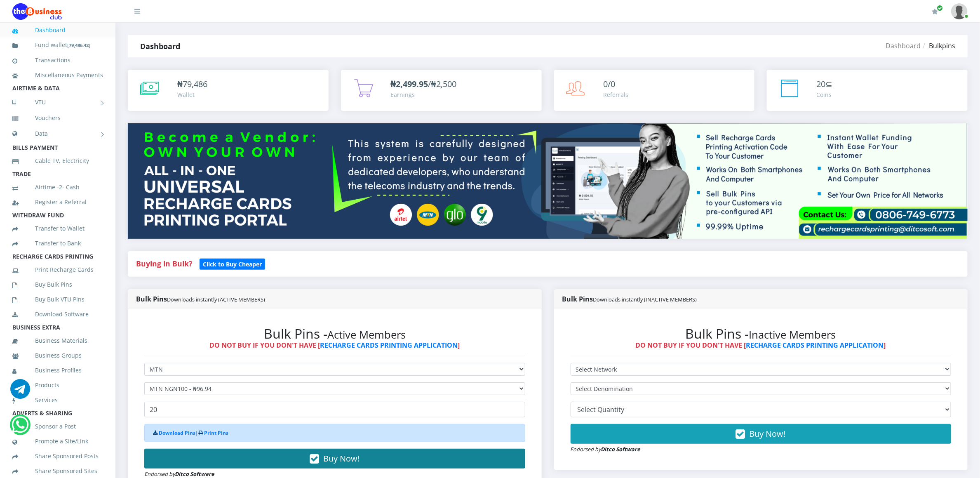 The height and width of the screenshot is (478, 980). I want to click on a: Business Groups, so click(58, 355).